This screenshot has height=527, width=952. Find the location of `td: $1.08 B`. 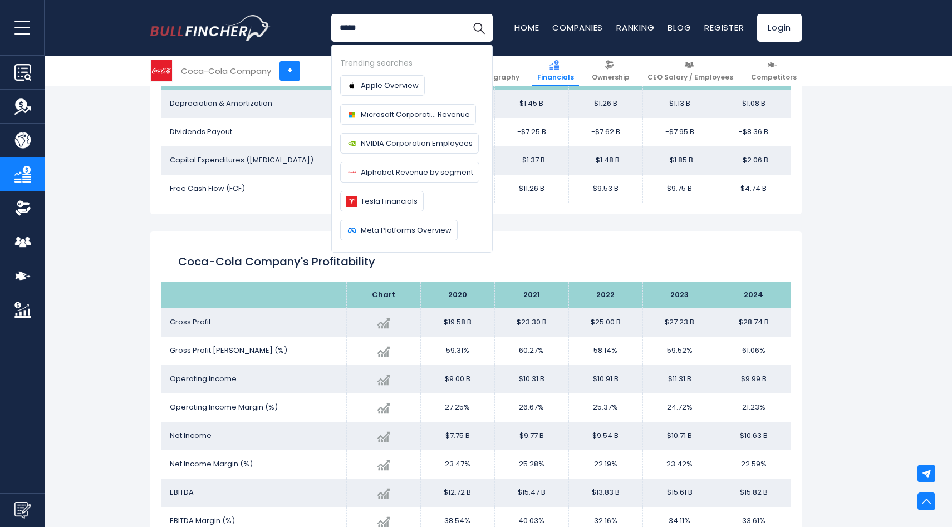

td: $1.08 B is located at coordinates (753, 104).